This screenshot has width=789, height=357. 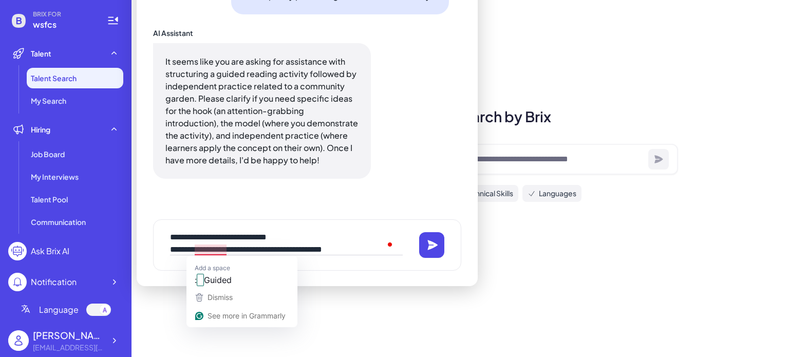 What do you see at coordinates (64, 14) in the screenshot?
I see `span: BRIX FOR` at bounding box center [64, 14].